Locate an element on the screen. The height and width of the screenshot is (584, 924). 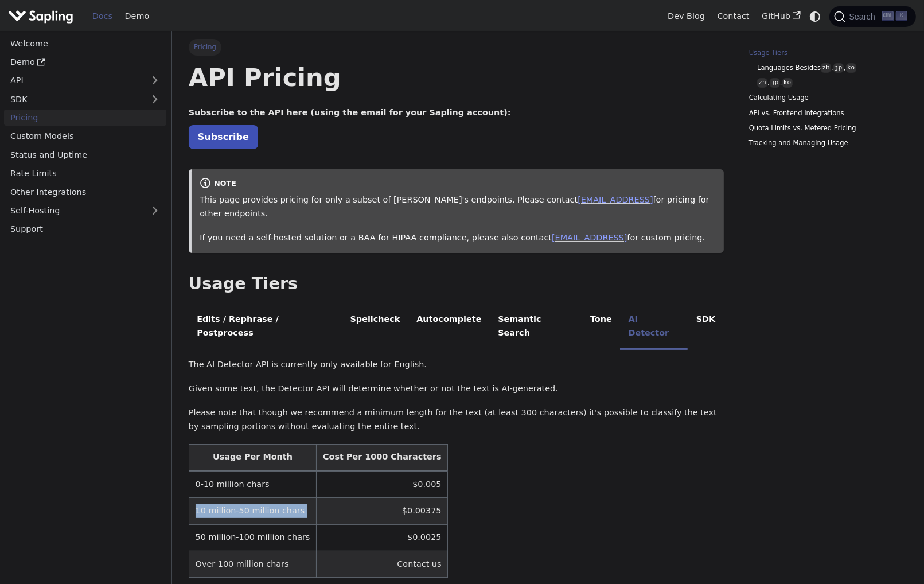
th: Usage Per Month is located at coordinates (252, 457).